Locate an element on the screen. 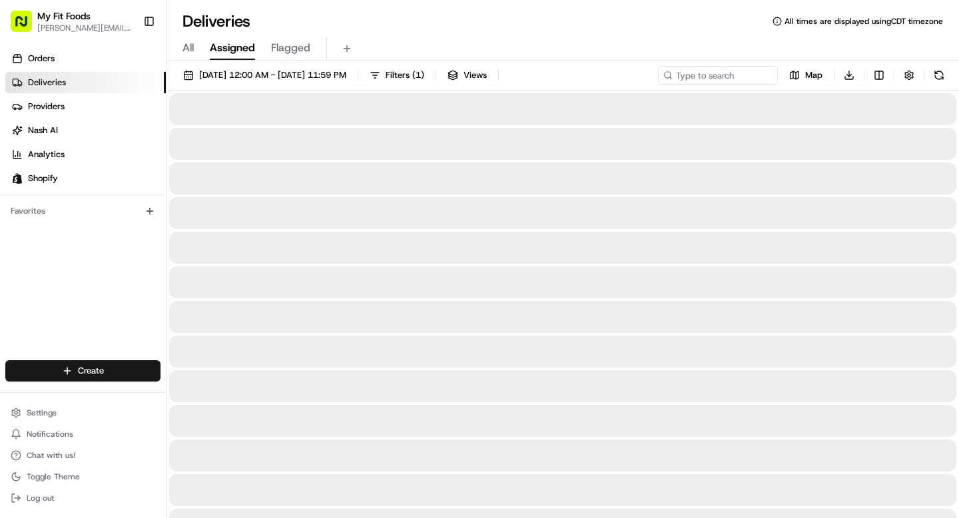  span: Map is located at coordinates (814, 75).